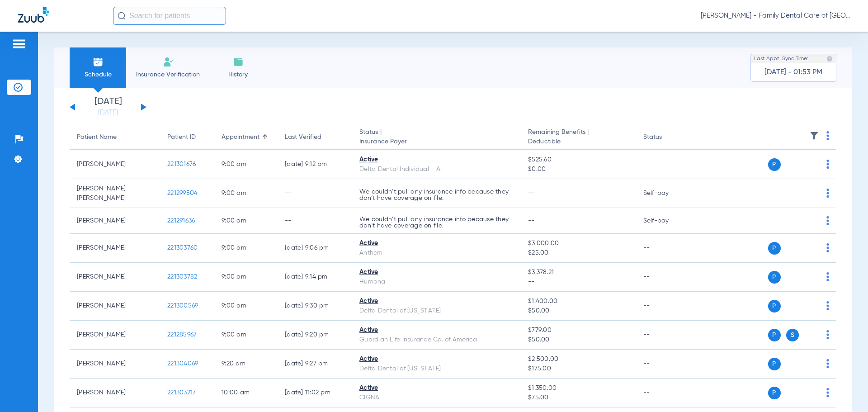  What do you see at coordinates (436, 398) in the screenshot?
I see `div: CIGNA` at bounding box center [436, 398].